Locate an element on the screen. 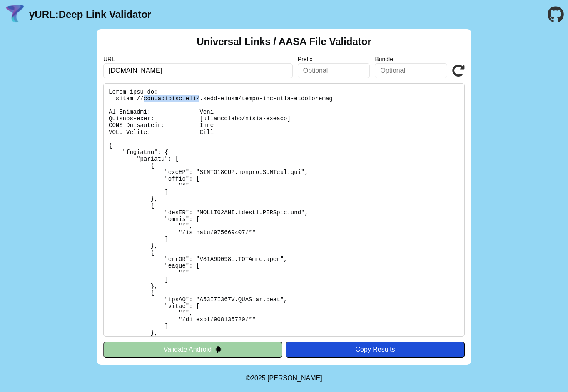 The width and height of the screenshot is (568, 392). a: Michael Ibragimchayev's Personal Site is located at coordinates (295, 378).